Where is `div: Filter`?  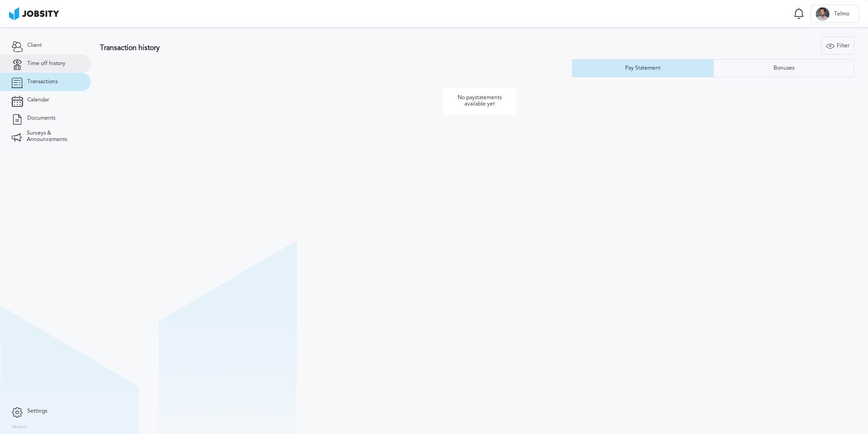 div: Filter is located at coordinates (837, 46).